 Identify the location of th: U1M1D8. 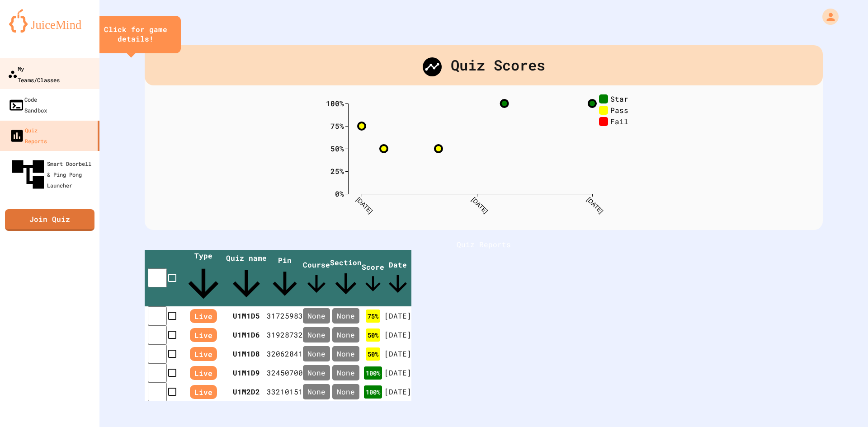
(246, 354).